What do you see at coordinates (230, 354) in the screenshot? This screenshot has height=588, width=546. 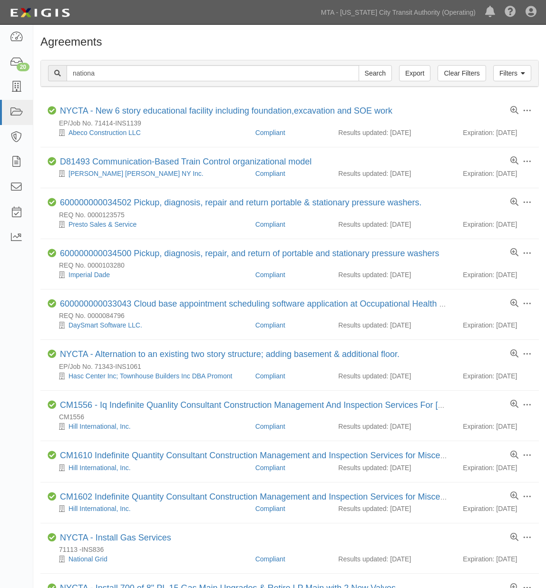 I see `a: NYCTA - Alternation to an existing two story structure; adding basement & additional floor.` at bounding box center [230, 354].